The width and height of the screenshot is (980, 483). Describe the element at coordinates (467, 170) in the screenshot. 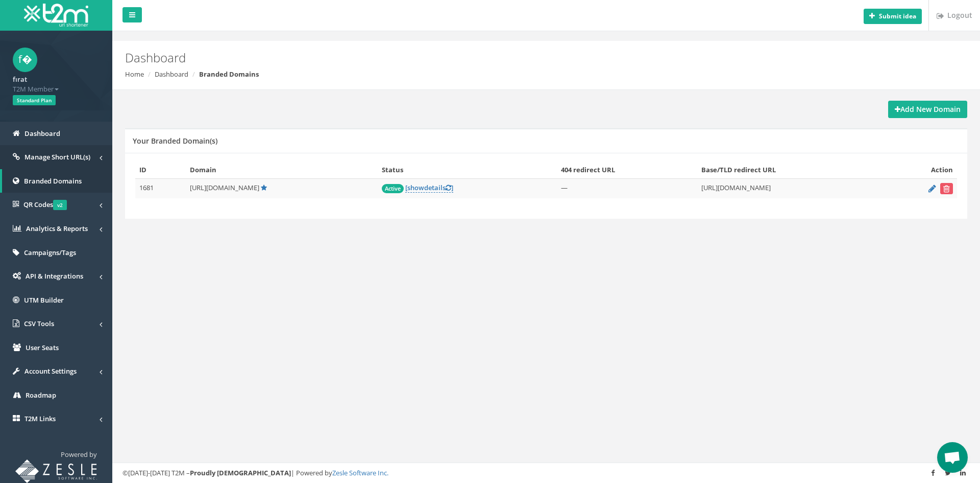

I see `th: Status` at that location.